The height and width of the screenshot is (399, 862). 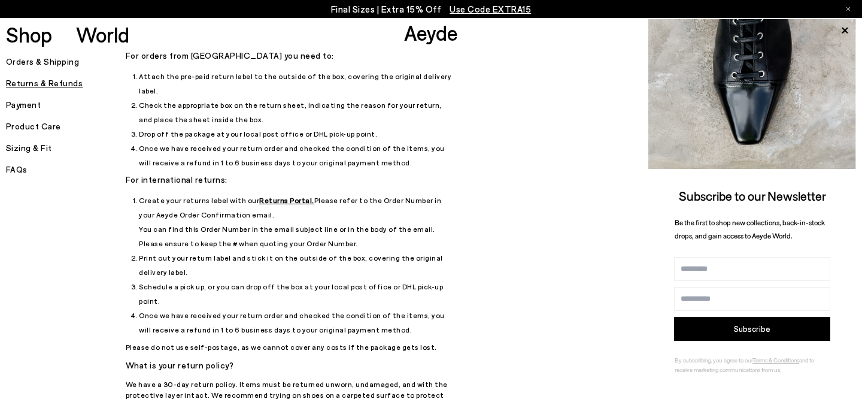 What do you see at coordinates (297, 222) in the screenshot?
I see `li: Create your returns label with our Please refer to the Order Number in your Aeyde Order Confirmat...` at bounding box center [297, 222].